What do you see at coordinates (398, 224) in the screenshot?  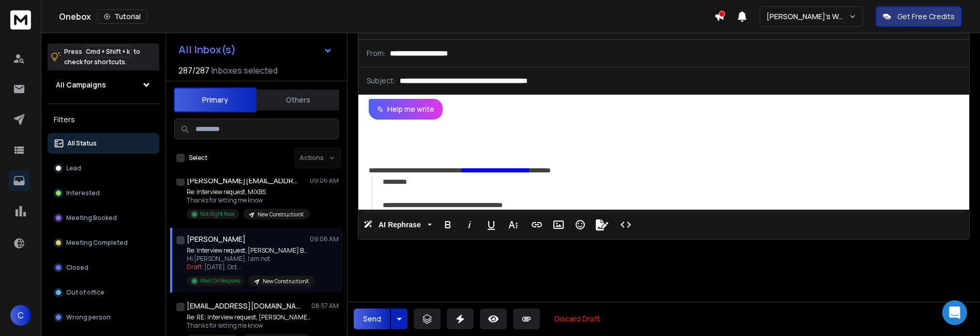 I see `button: AI Rephrase` at bounding box center [398, 224].